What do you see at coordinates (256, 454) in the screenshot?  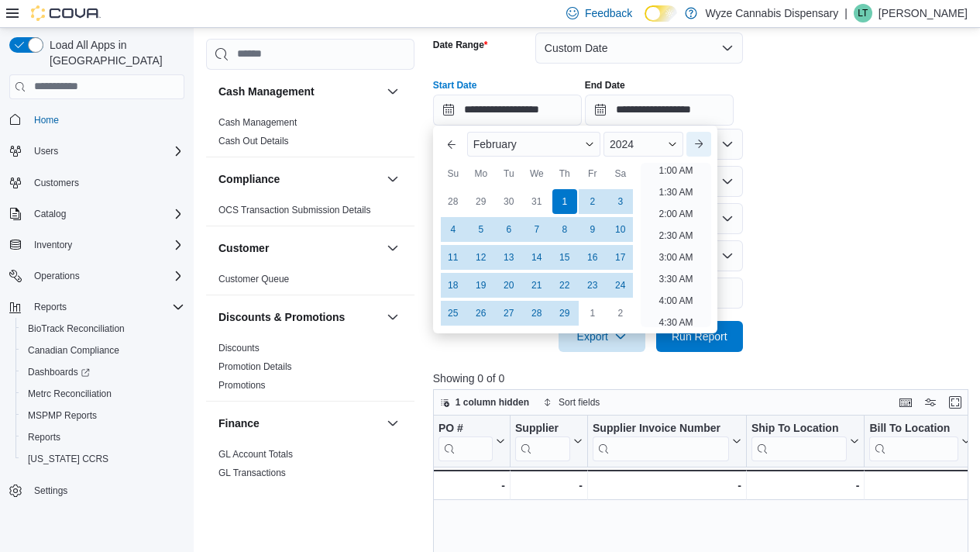 I see `a: GL Account Totals` at bounding box center [256, 454].